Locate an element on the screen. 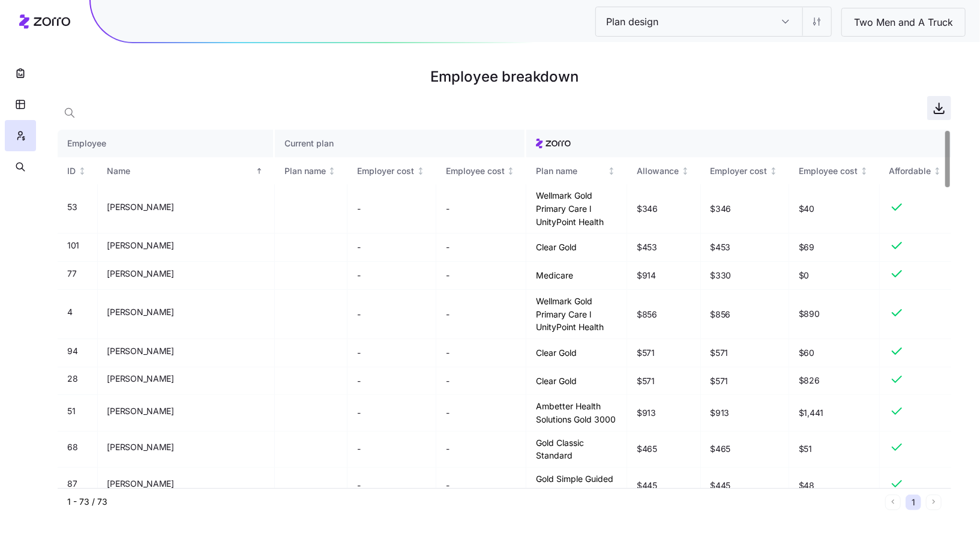 This screenshot has height=554, width=980. button: 1 is located at coordinates (913, 502).